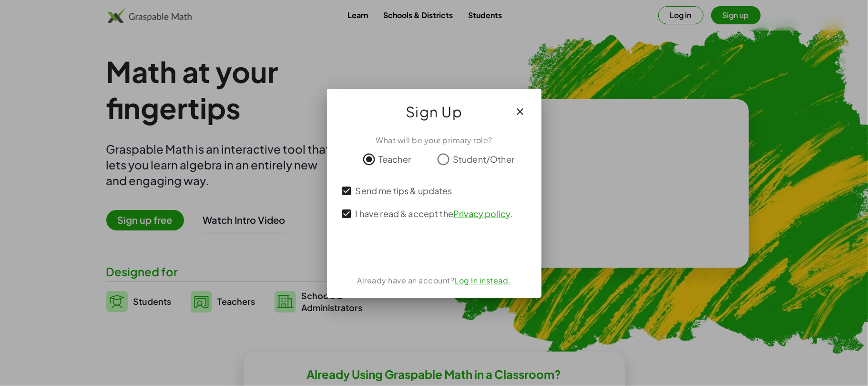 This screenshot has width=868, height=386. I want to click on div: Already have an account?, so click(434, 280).